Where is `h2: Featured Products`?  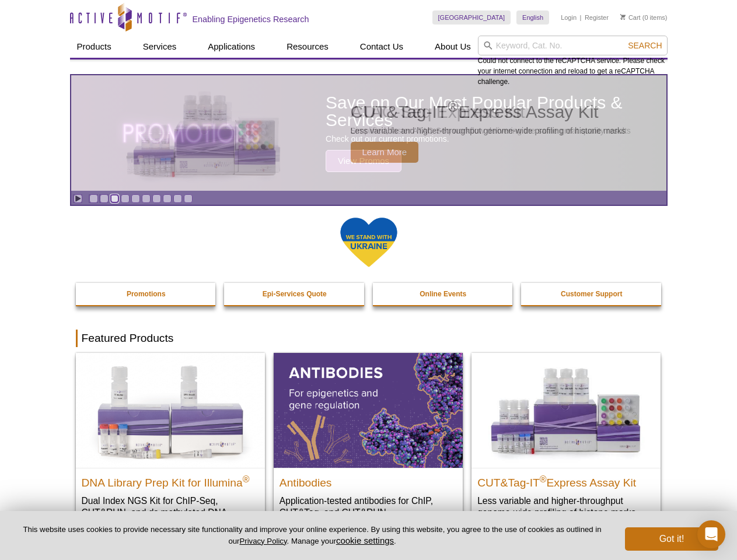 h2: Featured Products is located at coordinates (368, 338).